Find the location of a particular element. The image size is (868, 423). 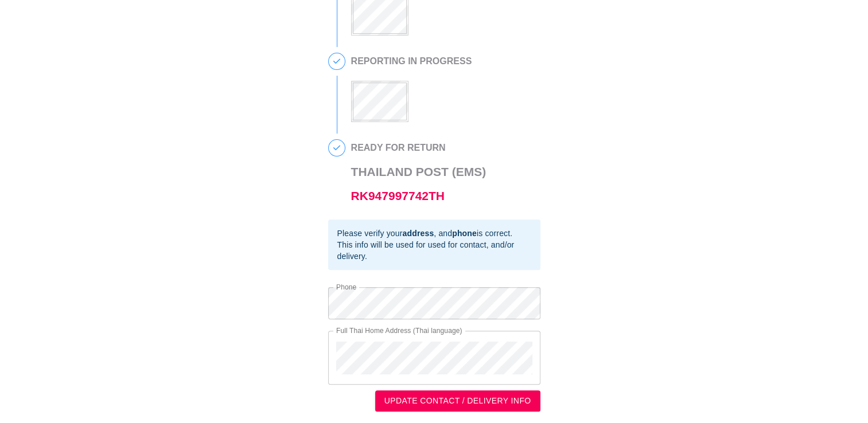

button: UPDATE CONTACT / DELIVERY INFO is located at coordinates (458, 400).